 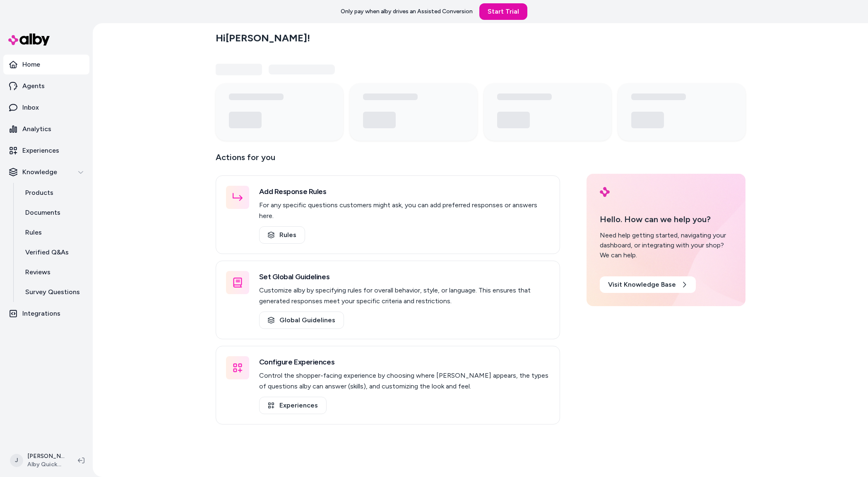 What do you see at coordinates (41, 151) in the screenshot?
I see `p: Experiences` at bounding box center [41, 151].